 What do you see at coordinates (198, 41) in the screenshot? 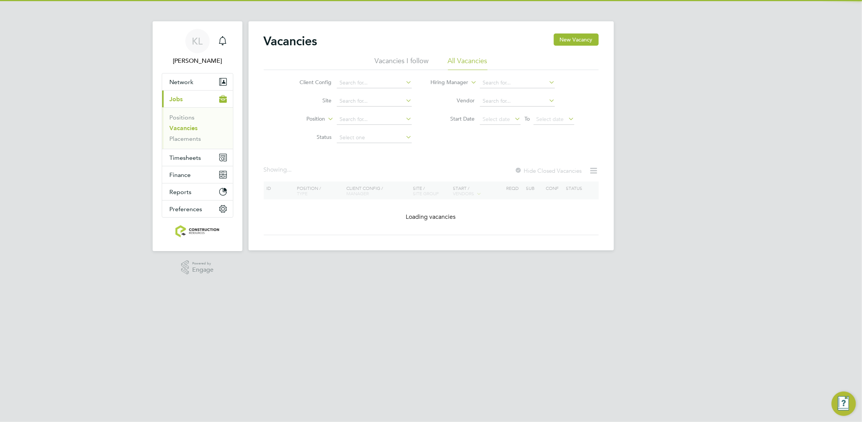
I see `span: KL` at bounding box center [198, 41].